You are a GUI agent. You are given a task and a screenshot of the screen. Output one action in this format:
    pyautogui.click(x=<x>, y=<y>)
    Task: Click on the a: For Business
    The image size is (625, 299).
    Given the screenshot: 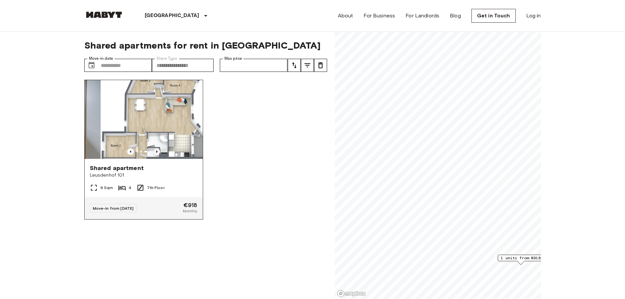 What is the action you would take?
    pyautogui.click(x=379, y=16)
    